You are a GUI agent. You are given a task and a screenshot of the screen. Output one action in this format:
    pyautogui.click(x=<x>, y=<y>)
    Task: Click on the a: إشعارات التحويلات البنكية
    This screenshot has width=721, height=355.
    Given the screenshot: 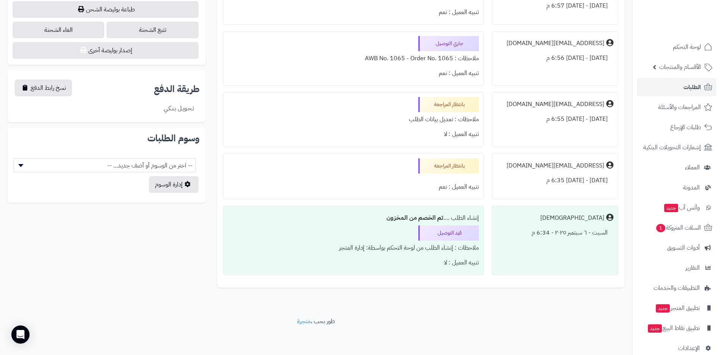 What is the action you would take?
    pyautogui.click(x=677, y=147)
    